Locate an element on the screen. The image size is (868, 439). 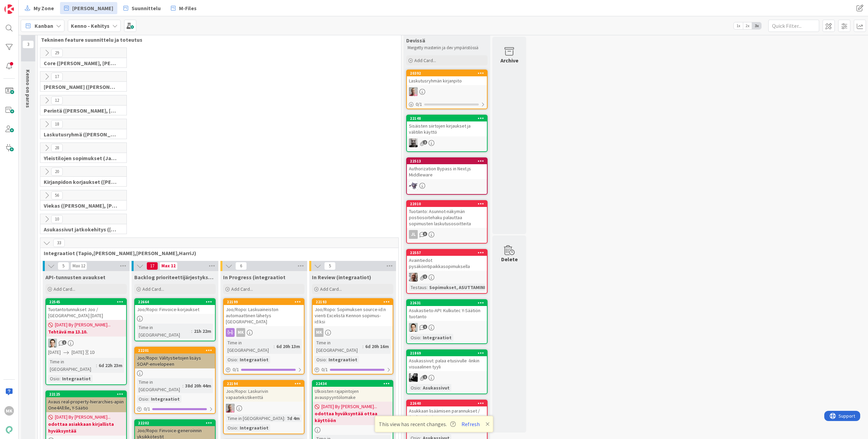
div: Asukassivut: palaa etusivulle -linkin visuaalinen tyyli is located at coordinates (447, 364).